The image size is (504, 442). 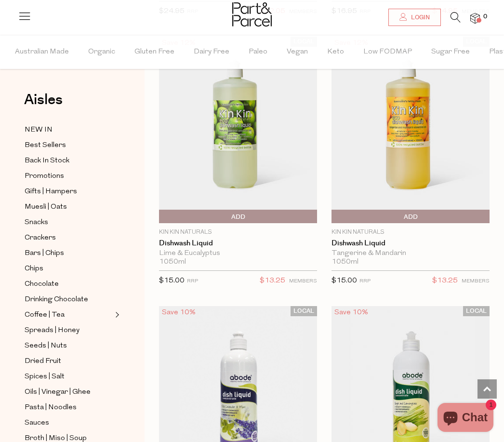 I want to click on a: Spreads | Honey, so click(x=68, y=330).